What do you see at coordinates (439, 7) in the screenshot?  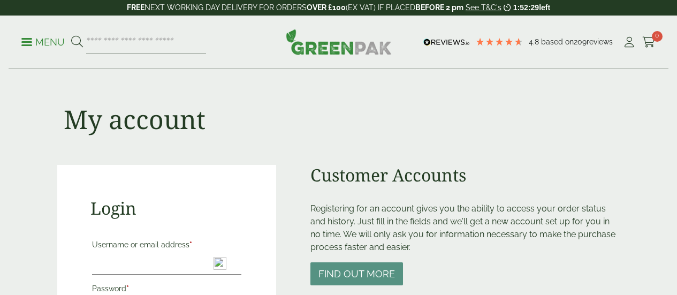 I see `strong: BEFORE 2 pm` at bounding box center [439, 7].